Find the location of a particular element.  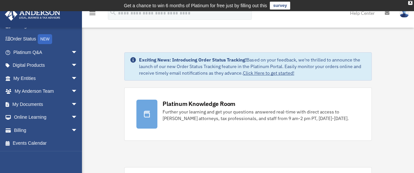

a: Platinum Q&Aarrow_drop_down is located at coordinates (46, 52).